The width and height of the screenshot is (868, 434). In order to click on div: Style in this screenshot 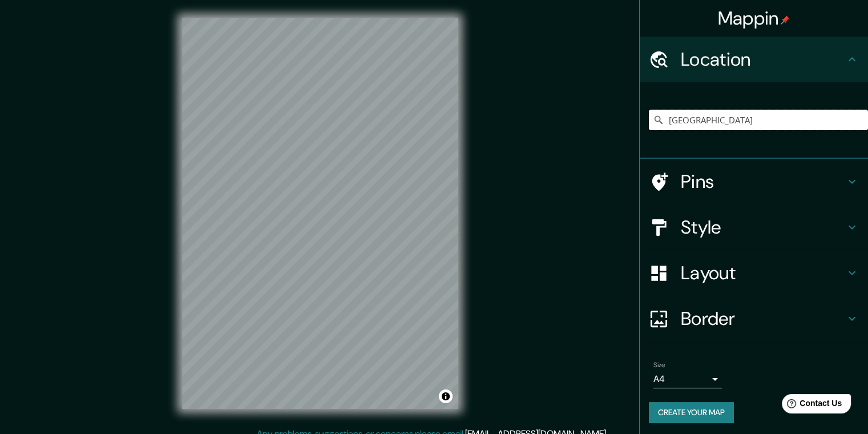, I will do `click(754, 227)`.